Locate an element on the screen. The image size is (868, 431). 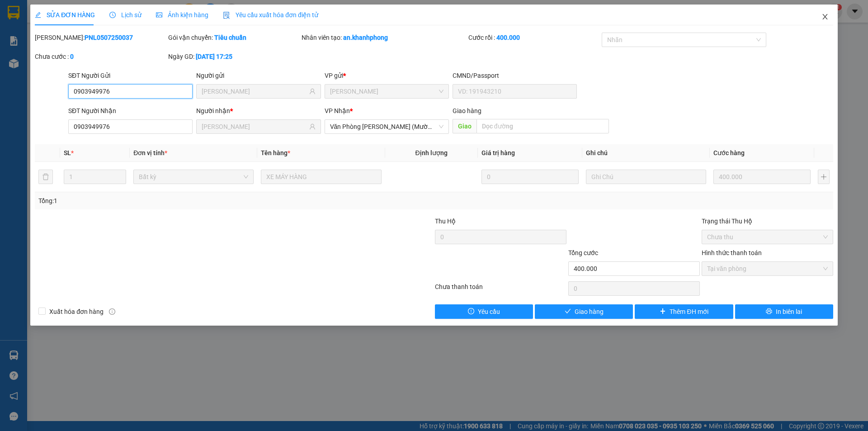
div: Ngày GD: is located at coordinates (233, 57).